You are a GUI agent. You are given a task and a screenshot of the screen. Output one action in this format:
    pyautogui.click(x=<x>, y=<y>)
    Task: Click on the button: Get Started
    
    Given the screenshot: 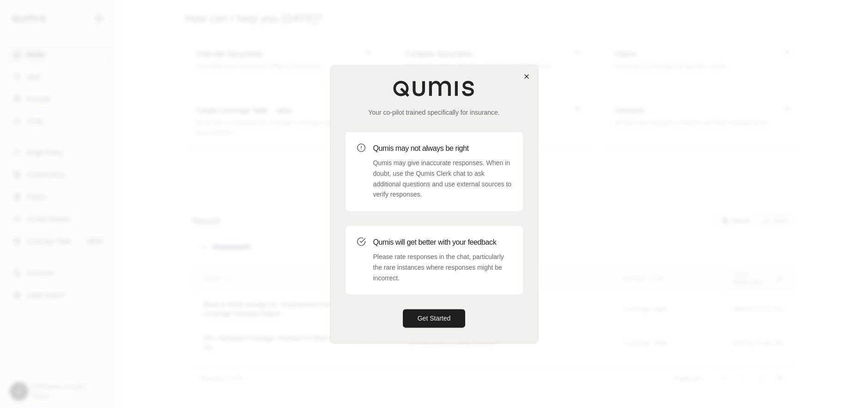 What is the action you would take?
    pyautogui.click(x=434, y=318)
    